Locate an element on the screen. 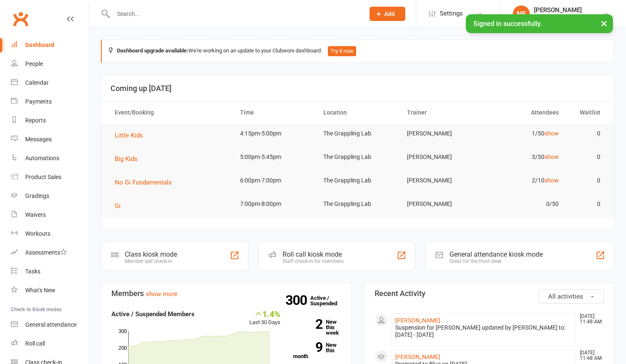 This screenshot has width=626, height=364. a: Reports is located at coordinates (49, 121).